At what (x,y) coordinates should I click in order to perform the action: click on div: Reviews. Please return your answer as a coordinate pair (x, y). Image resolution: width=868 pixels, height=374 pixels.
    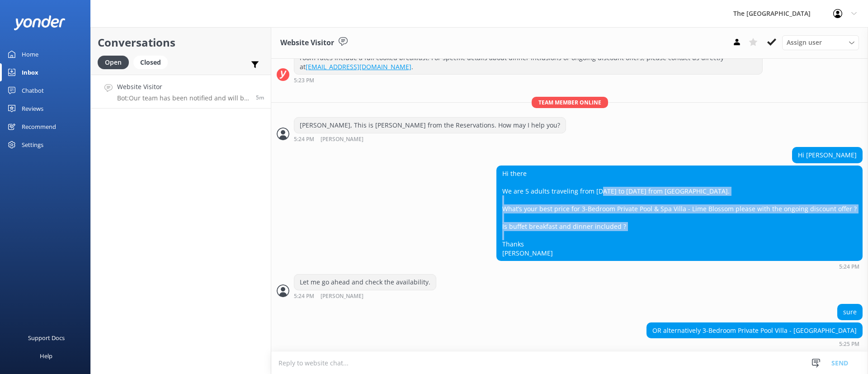
    Looking at the image, I should click on (32, 109).